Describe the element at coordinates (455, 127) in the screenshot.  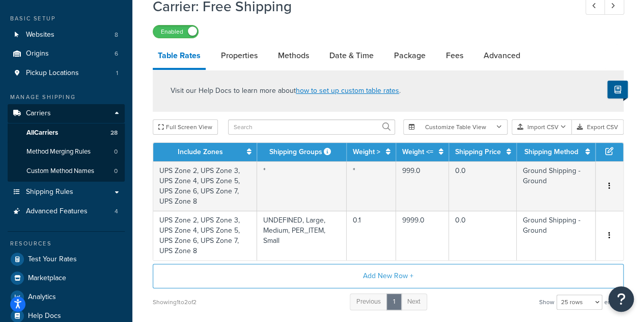
I see `button: Customize Table View` at that location.